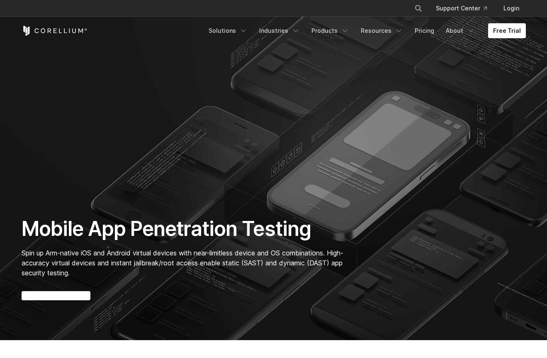 The height and width of the screenshot is (358, 547). Describe the element at coordinates (507, 31) in the screenshot. I see `a: Free Trial` at that location.